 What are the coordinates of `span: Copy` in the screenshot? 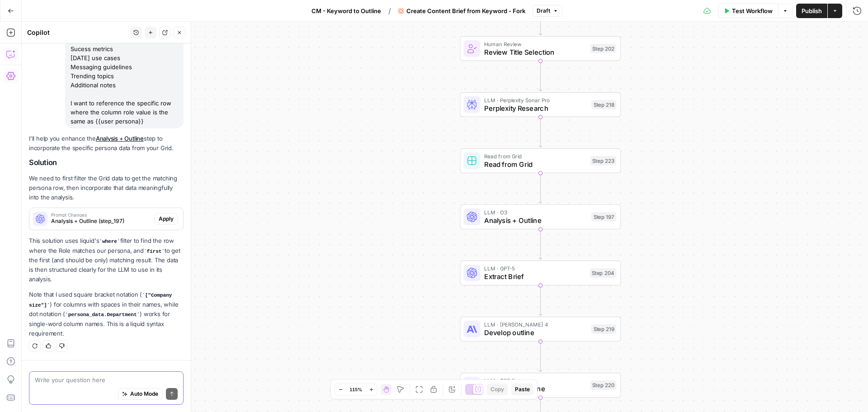 It's located at (497, 389).